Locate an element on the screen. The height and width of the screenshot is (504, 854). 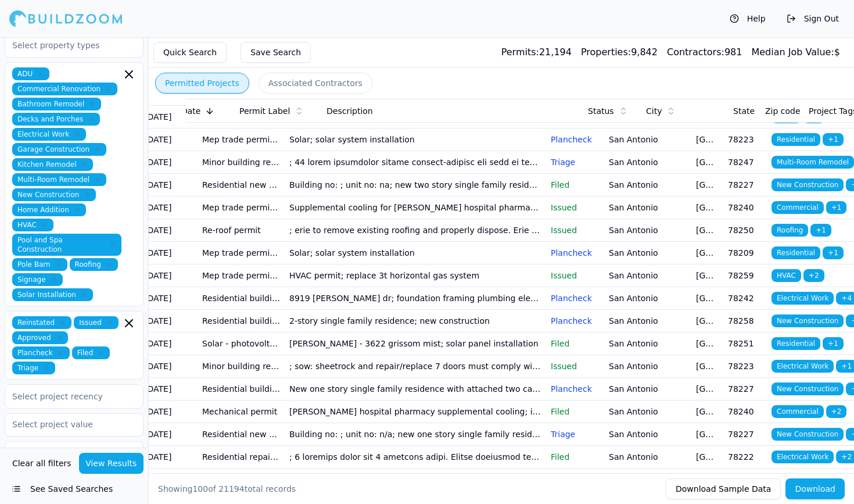
td: Minor building repair application is located at coordinates (241, 162).